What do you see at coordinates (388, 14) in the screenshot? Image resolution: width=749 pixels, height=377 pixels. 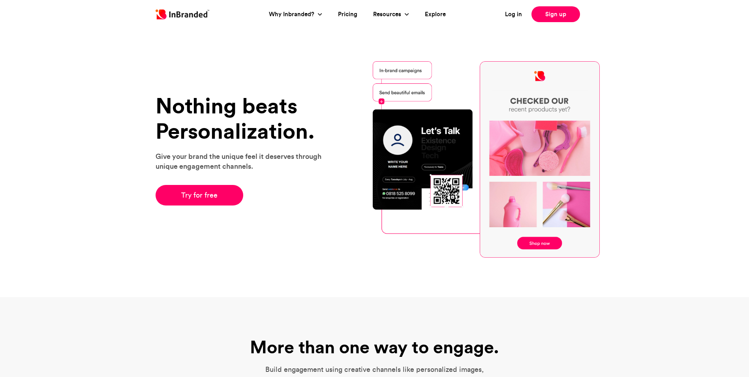 I see `a: Resources` at bounding box center [388, 14].